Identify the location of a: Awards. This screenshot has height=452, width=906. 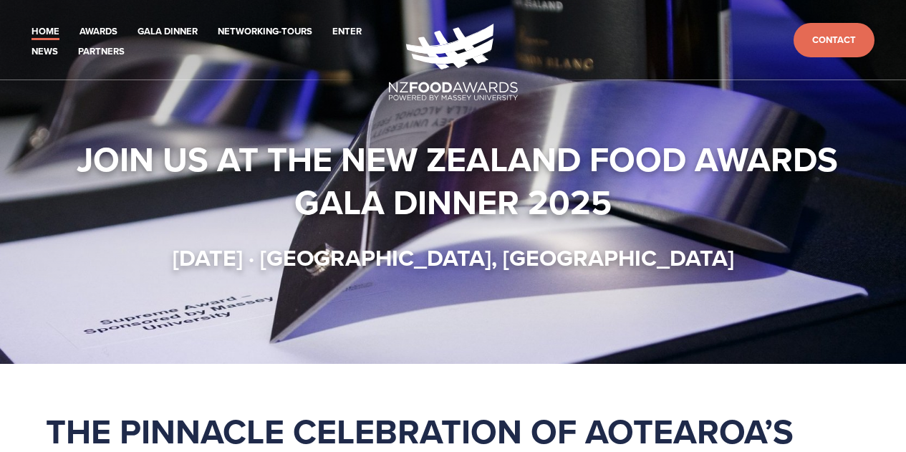
(98, 32).